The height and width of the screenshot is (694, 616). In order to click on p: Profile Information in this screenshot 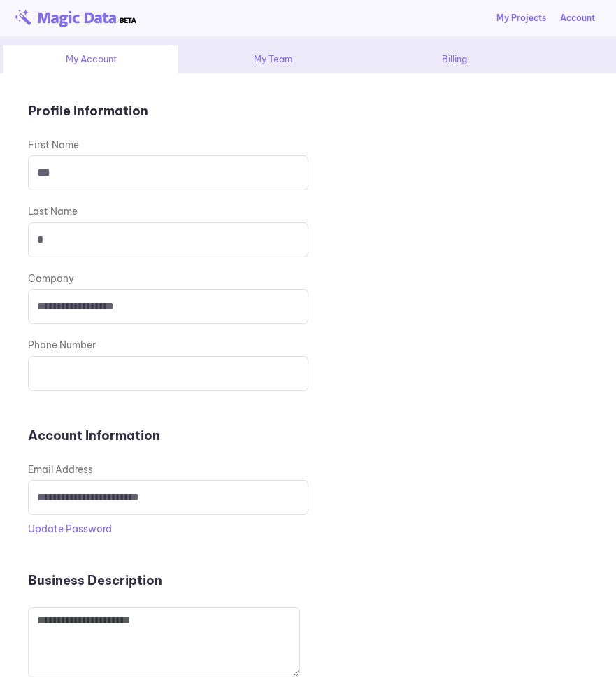, I will do `click(308, 111)`.